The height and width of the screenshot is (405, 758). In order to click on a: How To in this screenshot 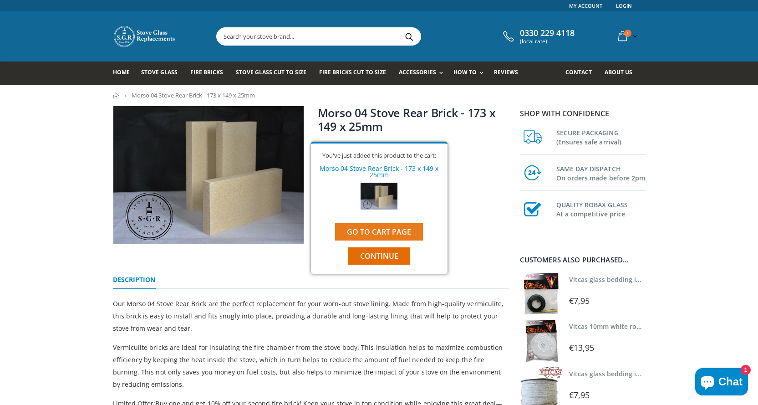, I will do `click(471, 73)`.